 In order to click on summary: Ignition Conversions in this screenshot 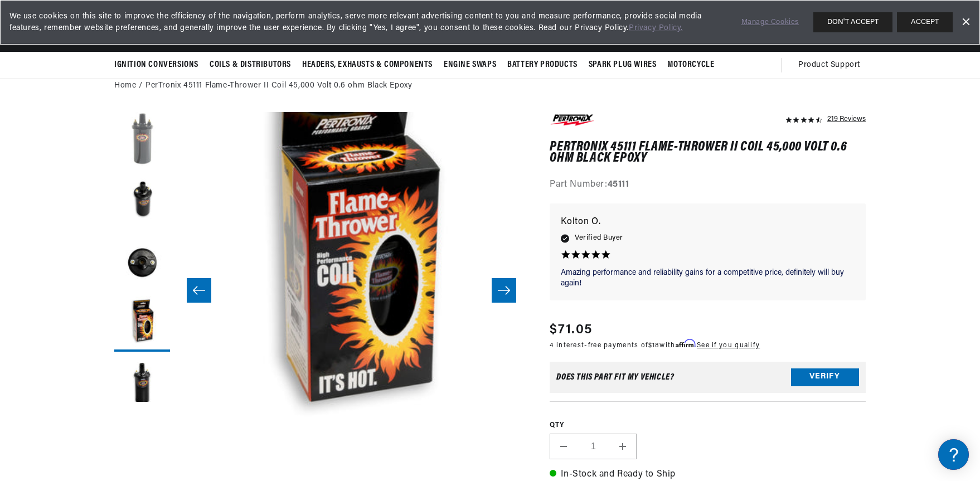, I will do `click(159, 64)`.